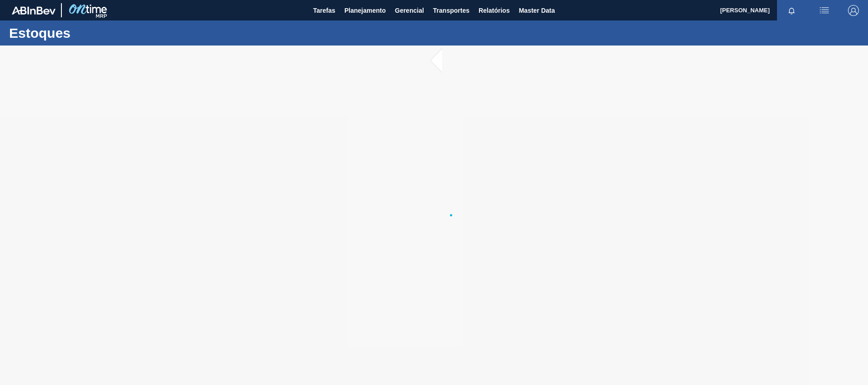 This screenshot has height=385, width=868. I want to click on span: Planejamento, so click(365, 10).